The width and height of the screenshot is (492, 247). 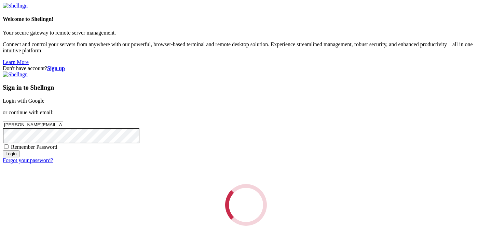 I want to click on a: Forgot your password?, so click(x=28, y=160).